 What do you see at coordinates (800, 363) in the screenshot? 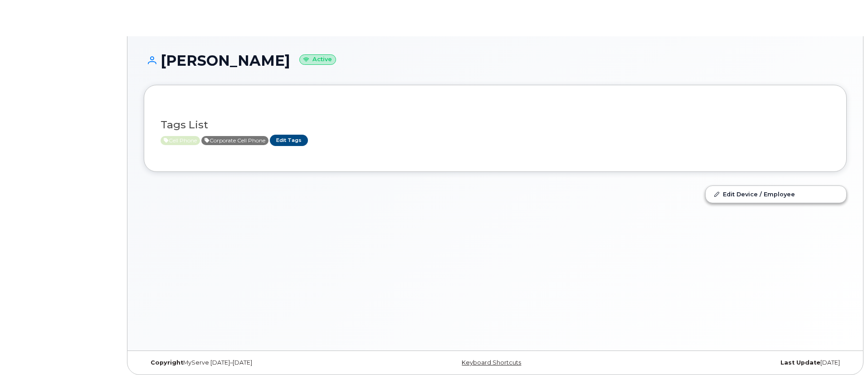
I see `strong: Last Update` at bounding box center [800, 363].